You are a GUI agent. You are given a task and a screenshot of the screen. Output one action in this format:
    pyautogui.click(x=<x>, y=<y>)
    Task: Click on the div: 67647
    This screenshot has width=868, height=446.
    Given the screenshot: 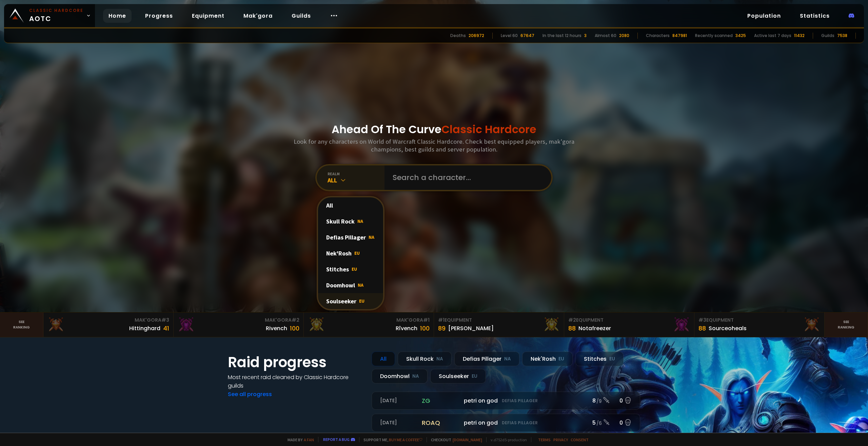 What is the action you would take?
    pyautogui.click(x=528, y=36)
    